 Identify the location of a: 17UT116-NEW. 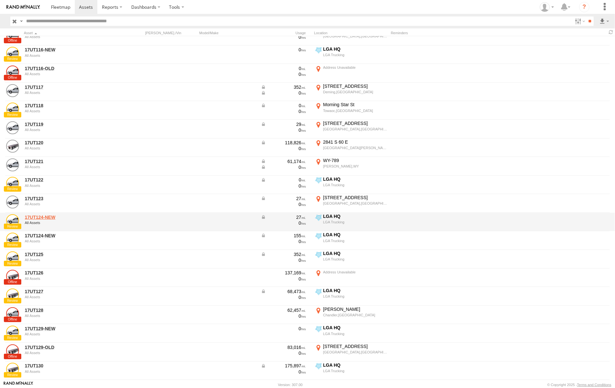
(69, 50).